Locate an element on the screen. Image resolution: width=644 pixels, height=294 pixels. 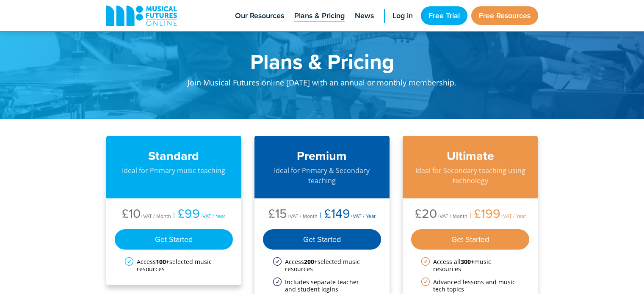
strong: 200+ is located at coordinates (311, 262).